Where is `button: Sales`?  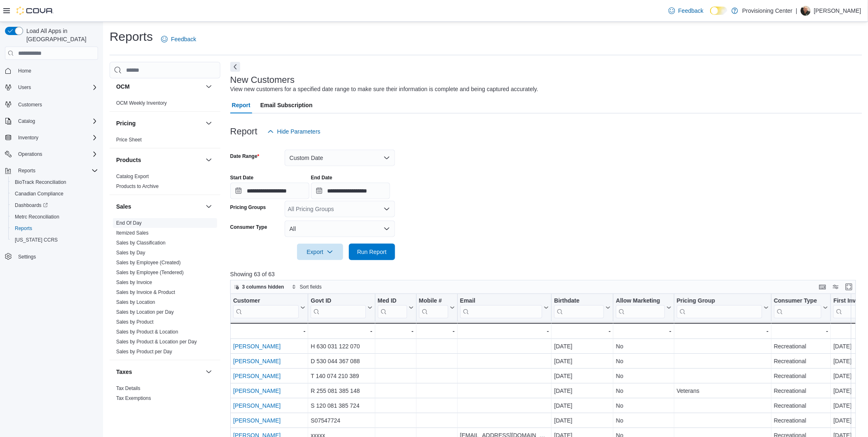
button: Sales is located at coordinates (159, 206).